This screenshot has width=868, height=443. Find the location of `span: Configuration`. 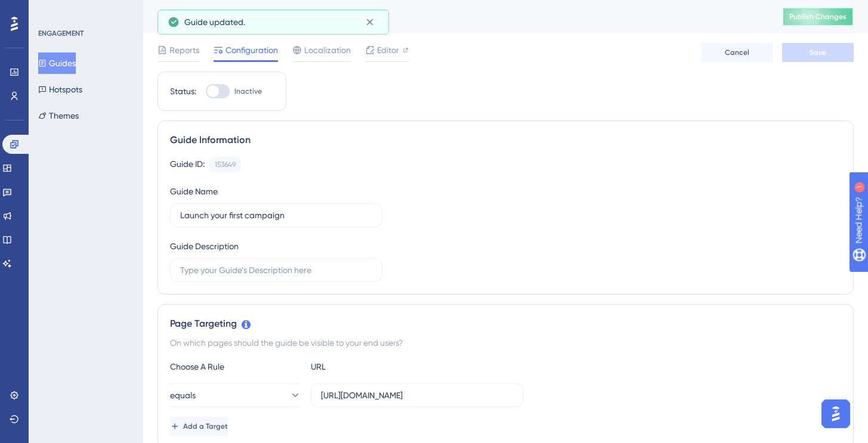

span: Configuration is located at coordinates (252, 50).